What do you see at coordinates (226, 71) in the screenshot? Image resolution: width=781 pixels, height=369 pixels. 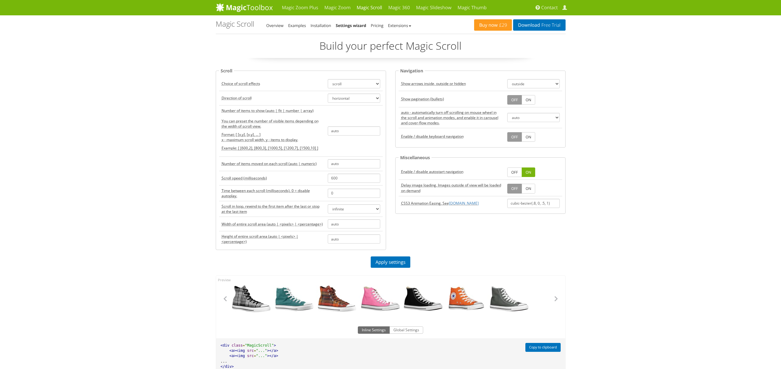 I see `legend: Scroll` at bounding box center [226, 71].